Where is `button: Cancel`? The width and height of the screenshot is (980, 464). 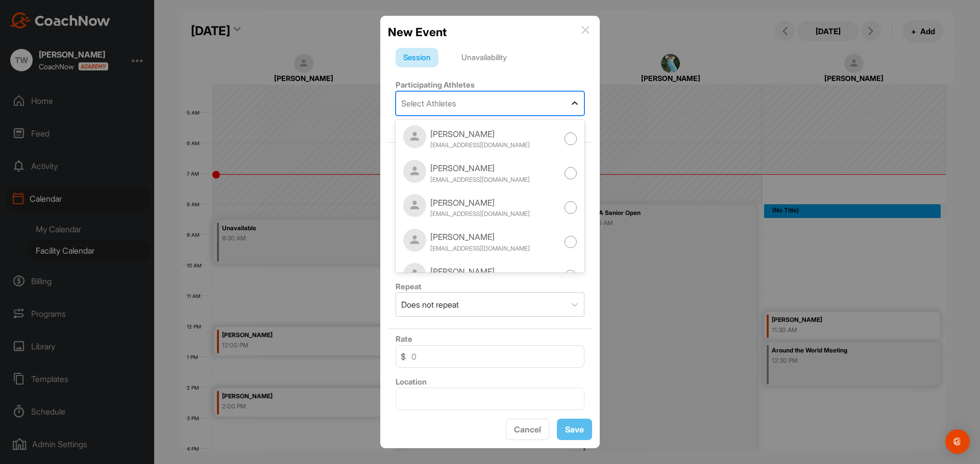
button: Cancel is located at coordinates (527, 430).